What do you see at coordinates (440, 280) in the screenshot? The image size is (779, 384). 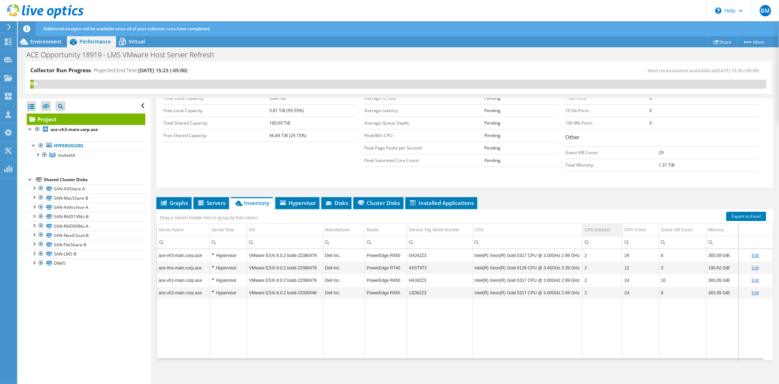 I see `td: Column Service Tag Serial Number, Value H4J42Z3` at bounding box center [440, 280].